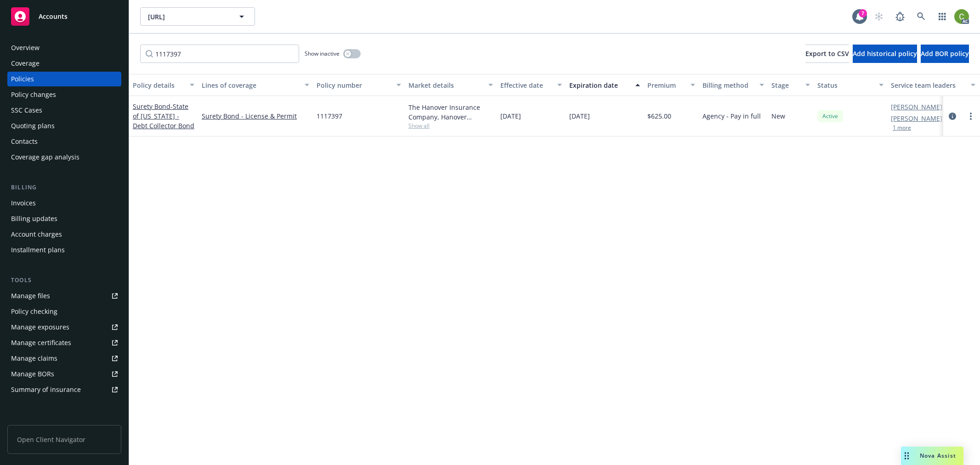  I want to click on button: Policy number, so click(359, 85).